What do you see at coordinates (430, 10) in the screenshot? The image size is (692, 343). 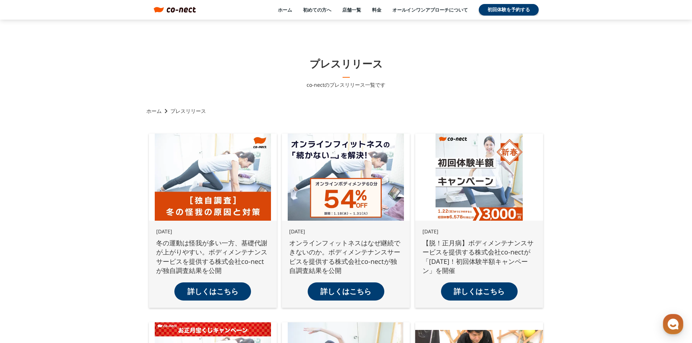 I see `a: オールインワンアプローチについて` at bounding box center [430, 10].